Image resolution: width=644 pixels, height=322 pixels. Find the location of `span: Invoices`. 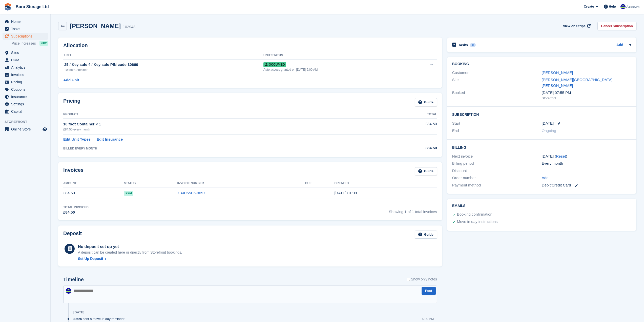

span: Invoices is located at coordinates (26, 75).